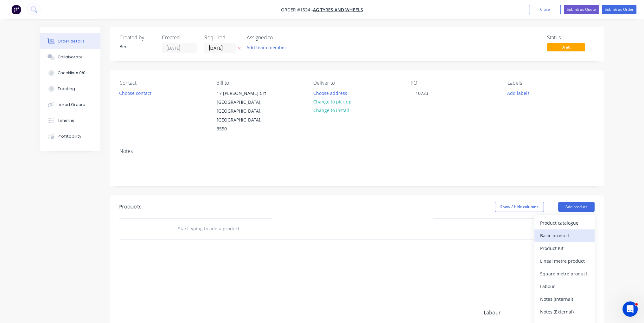  Describe the element at coordinates (422, 93) in the screenshot. I see `div: 10723` at that location.